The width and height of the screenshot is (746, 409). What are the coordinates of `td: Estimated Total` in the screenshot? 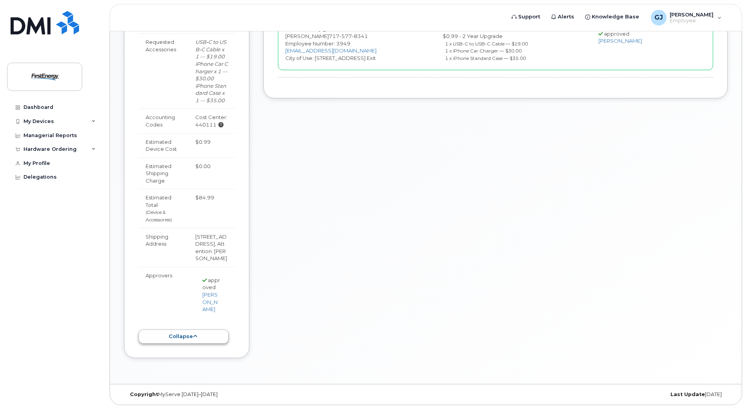 It's located at (163, 208).